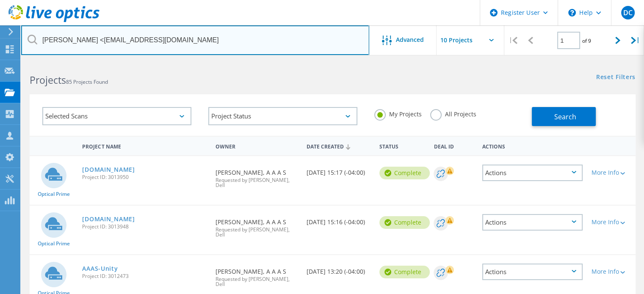  What do you see at coordinates (615, 77) in the screenshot?
I see `a: Reset Filters` at bounding box center [615, 77].